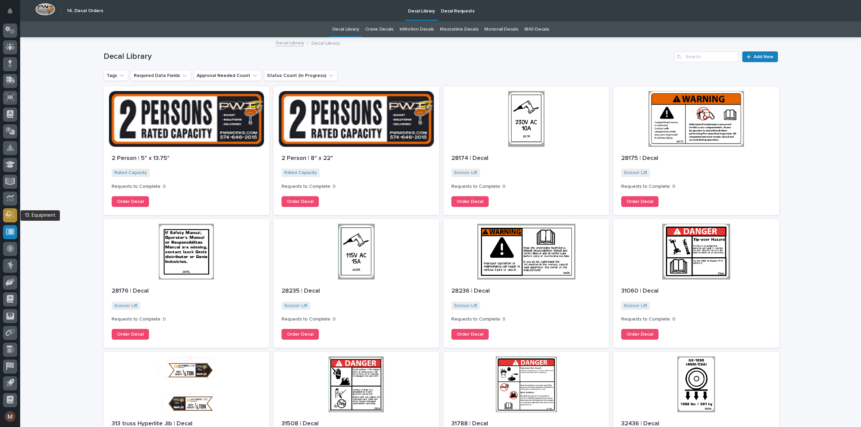  What do you see at coordinates (706, 57) in the screenshot?
I see `input: Search` at bounding box center [706, 57].